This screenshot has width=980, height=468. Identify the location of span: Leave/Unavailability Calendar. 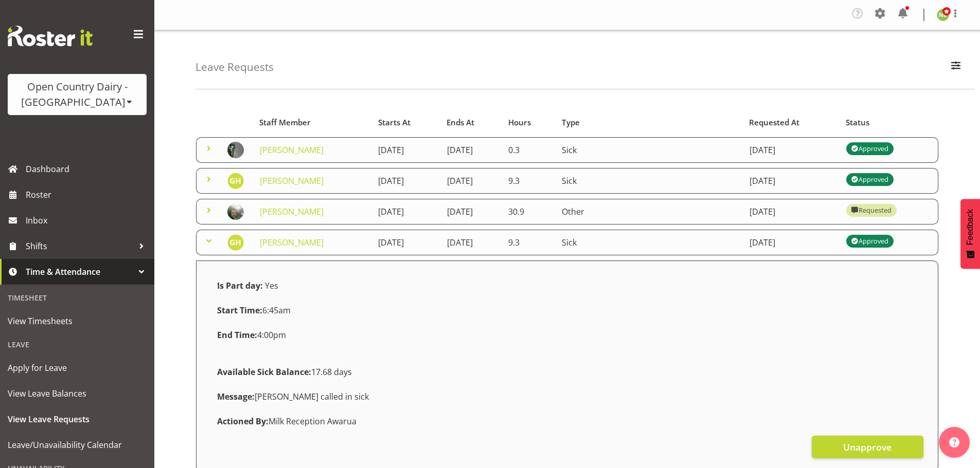
(77, 445).